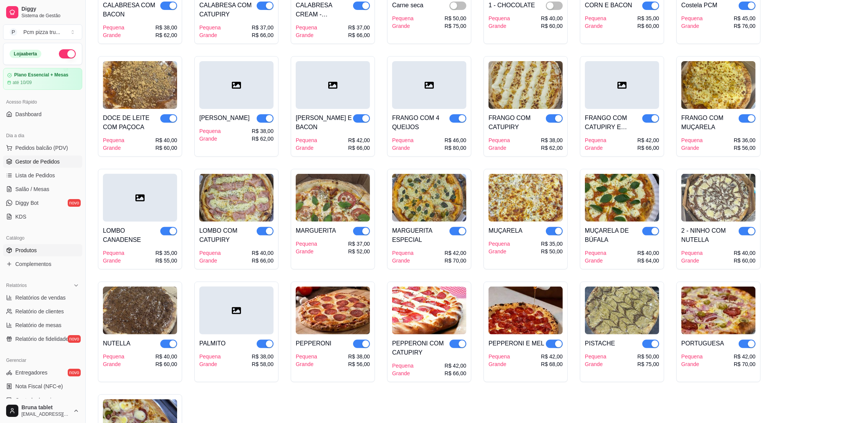 This screenshot has width=868, height=423. I want to click on span: Relatórios de vendas, so click(41, 298).